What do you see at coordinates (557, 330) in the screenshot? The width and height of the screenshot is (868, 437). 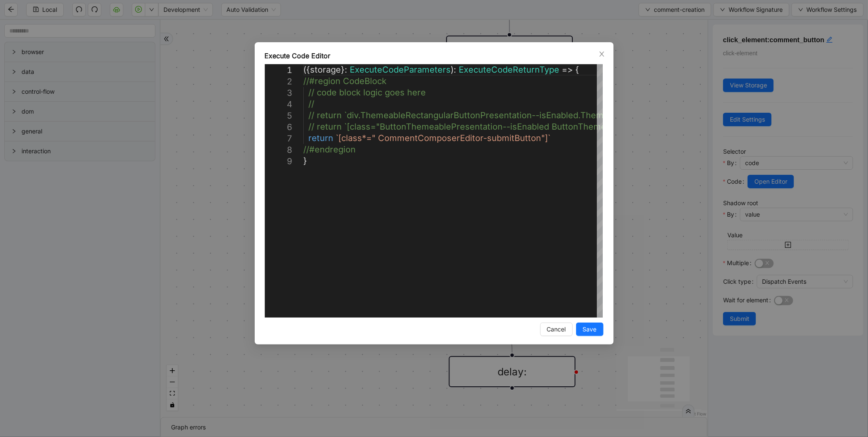 I see `button: Cancel` at bounding box center [557, 330].